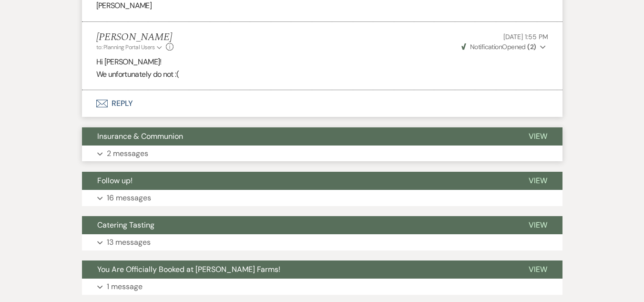 Image resolution: width=644 pixels, height=302 pixels. Describe the element at coordinates (322, 153) in the screenshot. I see `button: 2 messages` at that location.